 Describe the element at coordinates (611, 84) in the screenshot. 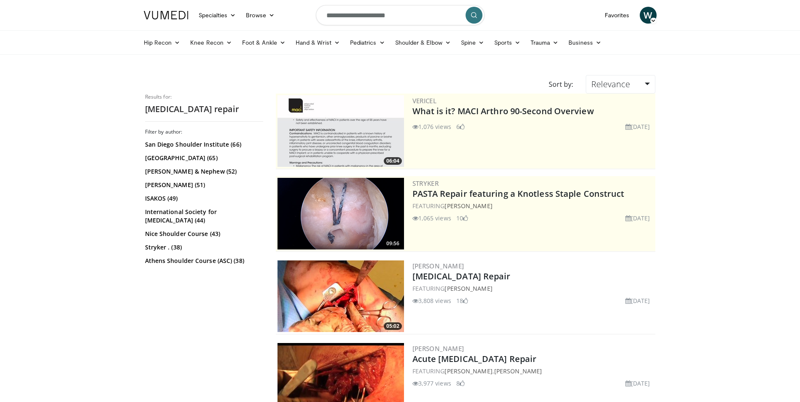

I see `span: Relevance` at that location.